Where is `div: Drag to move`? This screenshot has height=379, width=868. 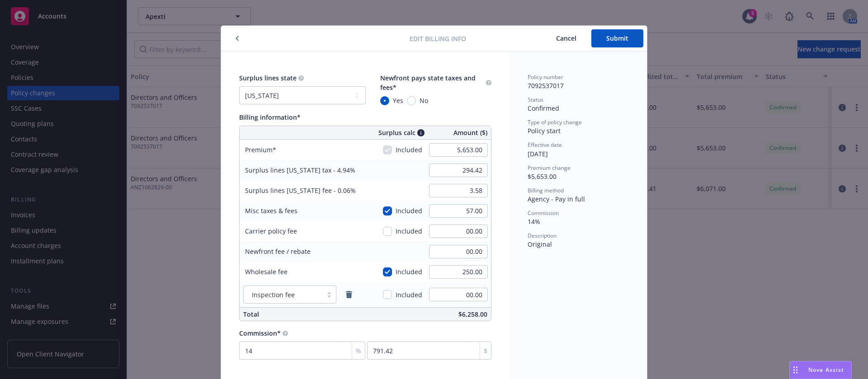
div: Drag to move is located at coordinates (795, 370).